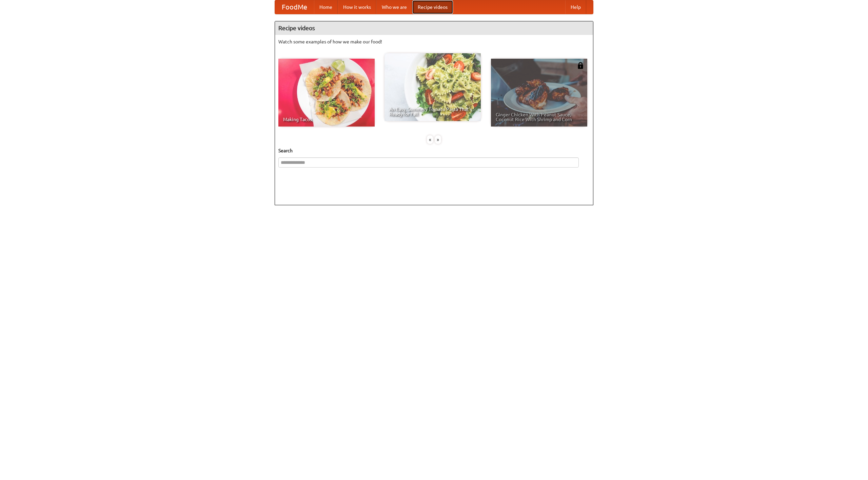  Describe the element at coordinates (432, 112) in the screenshot. I see `span: An Easy, Summery Tomato Pasta That's Ready for Fall` at that location.